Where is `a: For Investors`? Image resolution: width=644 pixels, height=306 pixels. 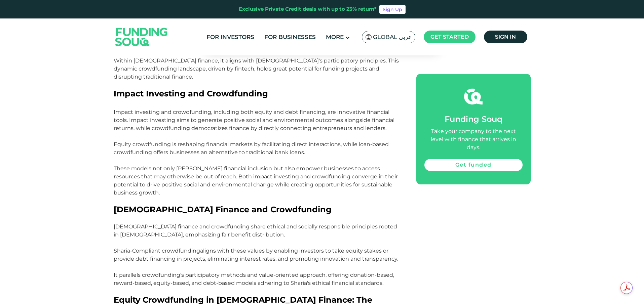
a: For Investors is located at coordinates (230, 37).